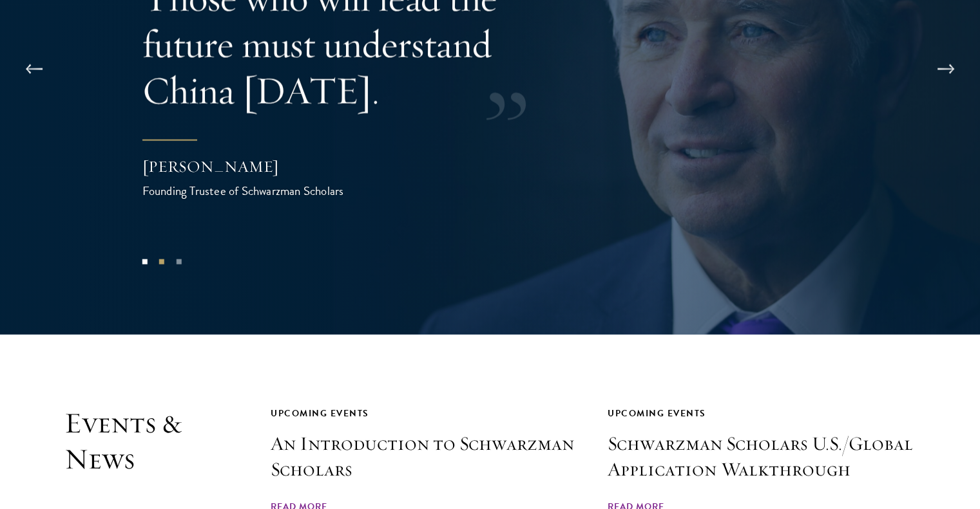 Image resolution: width=980 pixels, height=509 pixels. I want to click on h3: An Introduction to Schwarzman Scholars, so click(425, 457).